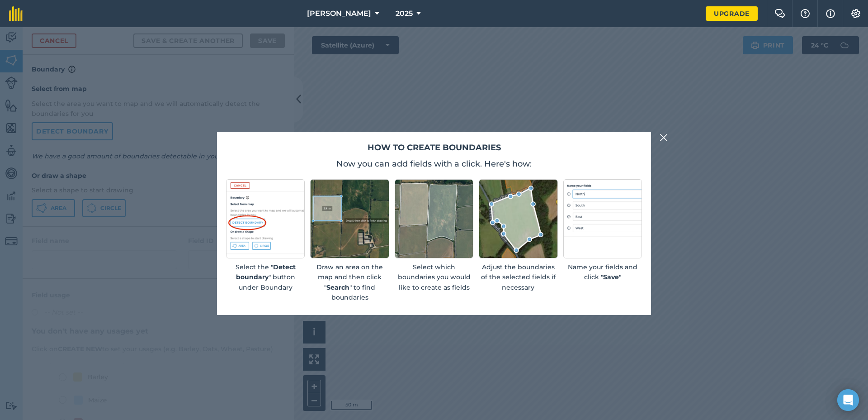 This screenshot has height=420, width=868. What do you see at coordinates (265, 219) in the screenshot?
I see `img: Screenshot of detect boundary button` at bounding box center [265, 219].